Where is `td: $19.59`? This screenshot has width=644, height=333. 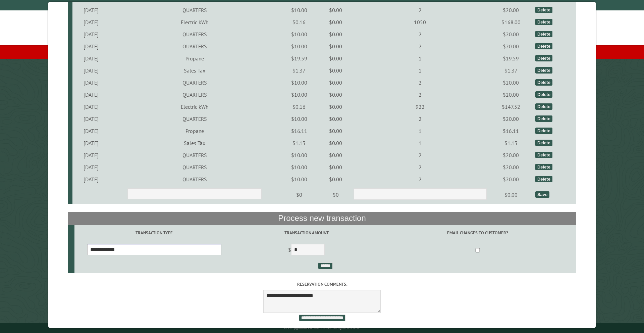
td: $19.59 is located at coordinates (511, 58).